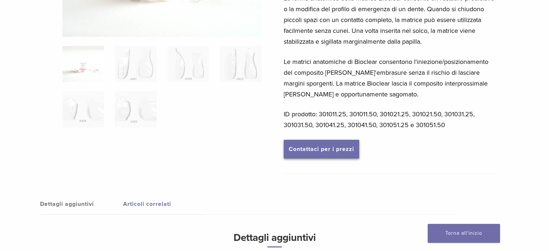  I want to click on img: Matrice anteriore originale - Serie A - Immagine 2, so click(135, 64).